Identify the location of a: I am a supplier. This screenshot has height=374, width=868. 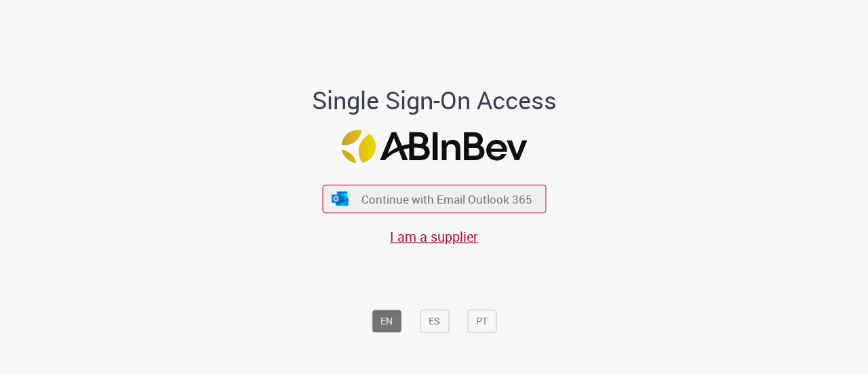
(434, 236).